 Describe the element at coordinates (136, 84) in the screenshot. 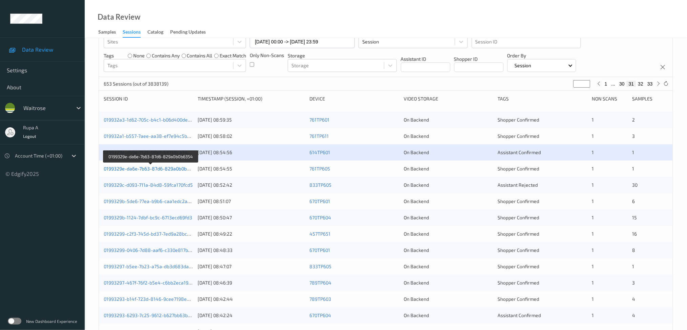

I see `p: 653 Sessions (out of 3838139)` at that location.